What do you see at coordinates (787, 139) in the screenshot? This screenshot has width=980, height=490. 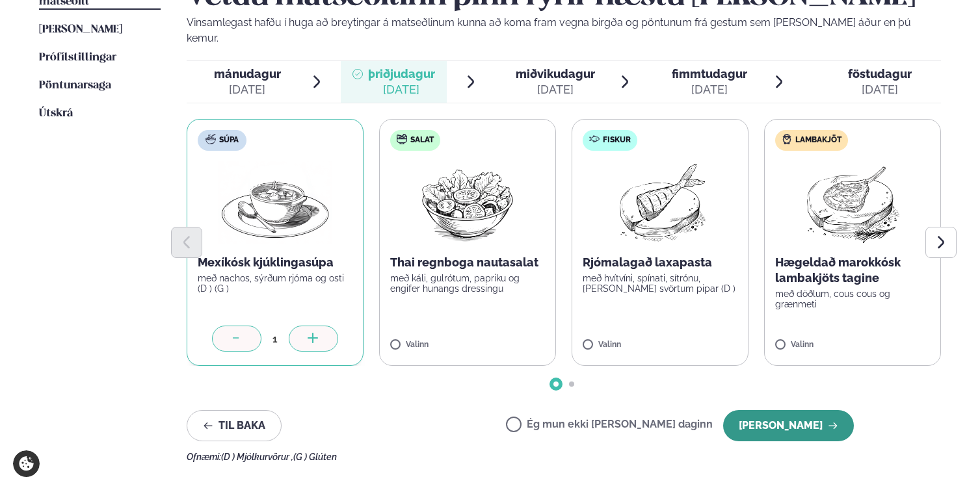 I see `img: Lamb.svg` at bounding box center [787, 139].